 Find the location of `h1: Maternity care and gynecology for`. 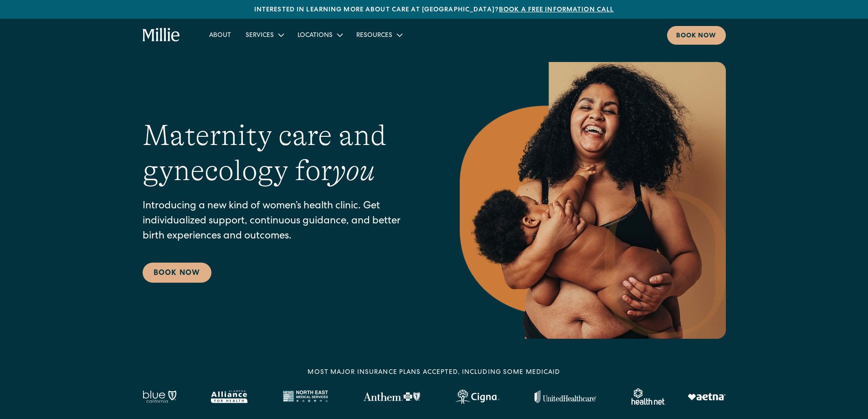

h1: Maternity care and gynecology for is located at coordinates (283, 153).